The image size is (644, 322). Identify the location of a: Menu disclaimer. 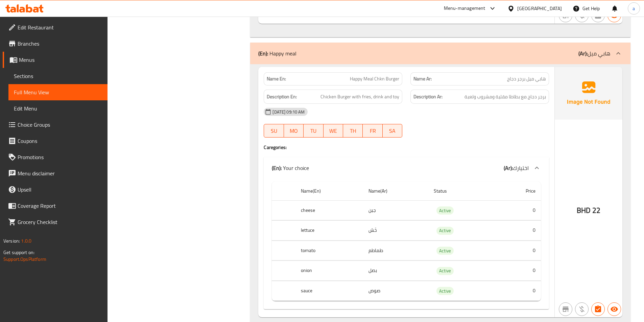
(55, 174).